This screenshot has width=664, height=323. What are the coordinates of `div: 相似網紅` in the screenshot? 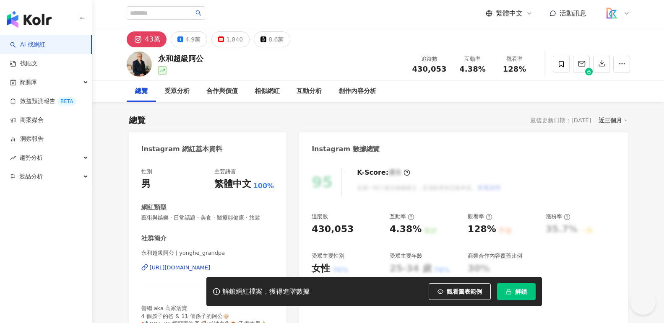 It's located at (267, 91).